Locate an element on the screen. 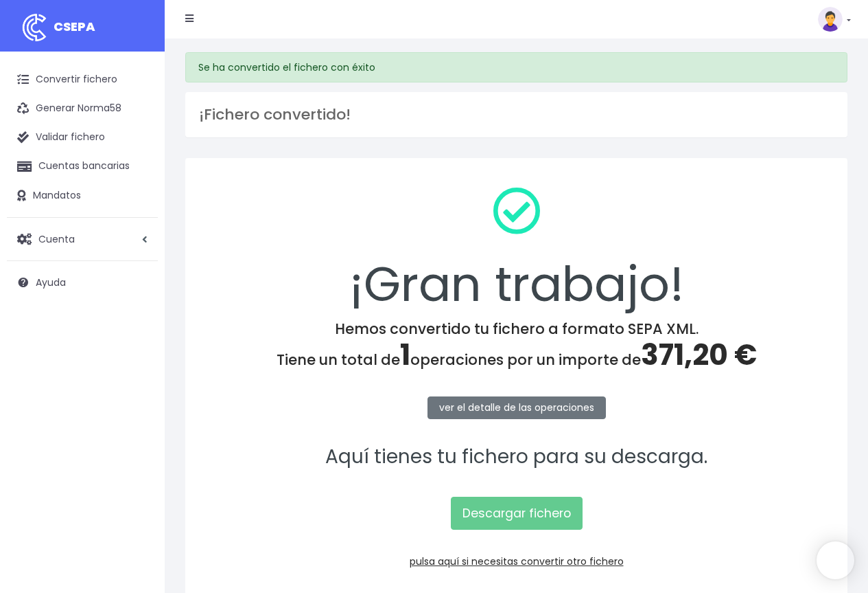 The width and height of the screenshot is (868, 593). img: logo is located at coordinates (34, 28).